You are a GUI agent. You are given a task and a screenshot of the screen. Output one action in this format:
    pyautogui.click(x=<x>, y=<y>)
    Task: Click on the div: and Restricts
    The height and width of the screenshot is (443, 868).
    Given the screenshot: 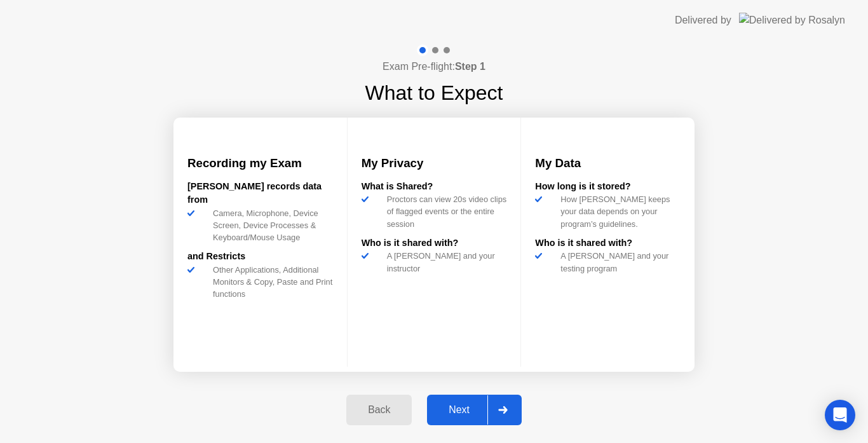 What is the action you would take?
    pyautogui.click(x=260, y=257)
    